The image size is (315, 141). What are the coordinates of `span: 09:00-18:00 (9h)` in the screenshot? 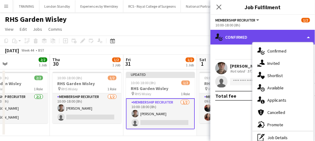 It's located at (217, 78).